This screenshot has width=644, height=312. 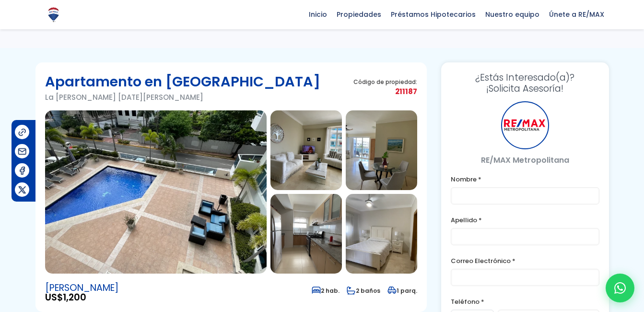 I want to click on span: 2 hab., so click(x=326, y=290).